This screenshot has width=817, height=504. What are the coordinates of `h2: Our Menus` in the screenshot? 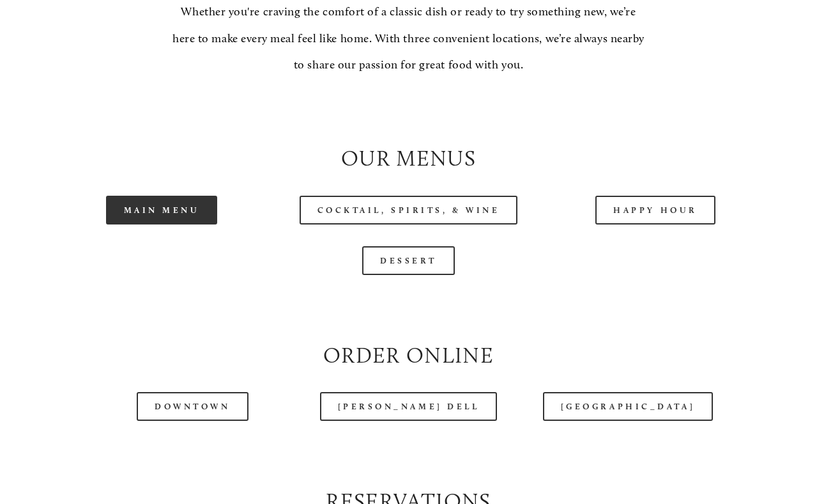 It's located at (409, 159).